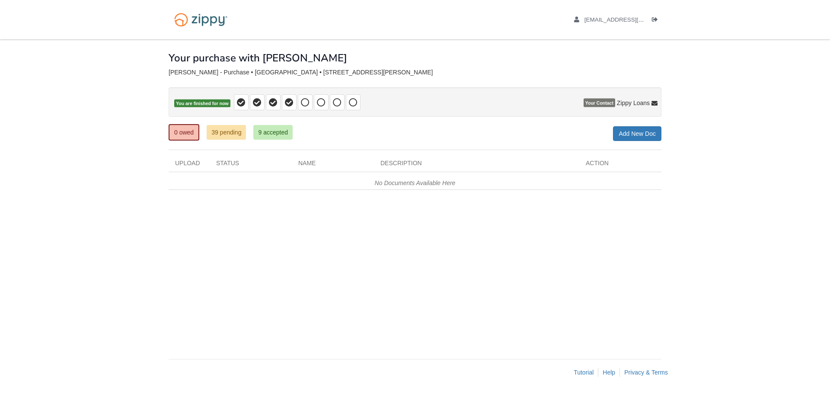 This screenshot has height=394, width=830. I want to click on div: Action, so click(621, 165).